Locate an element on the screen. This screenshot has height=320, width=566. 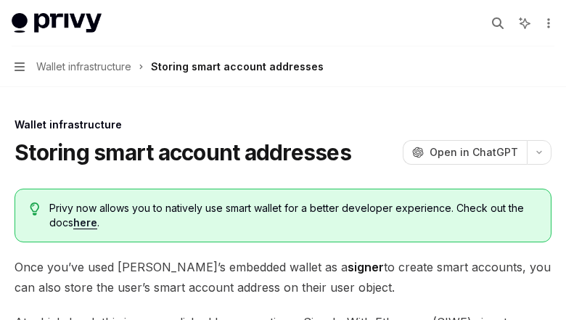
div: Storing smart account addresses is located at coordinates (237, 67).